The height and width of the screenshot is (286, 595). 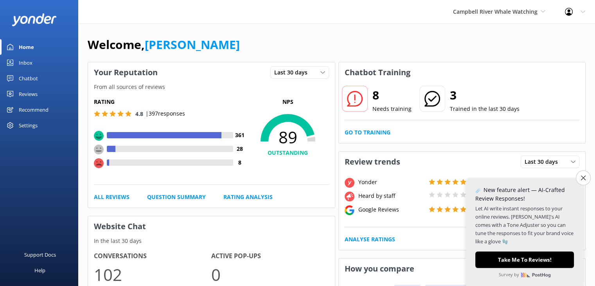 I want to click on h4: 28, so click(x=240, y=149).